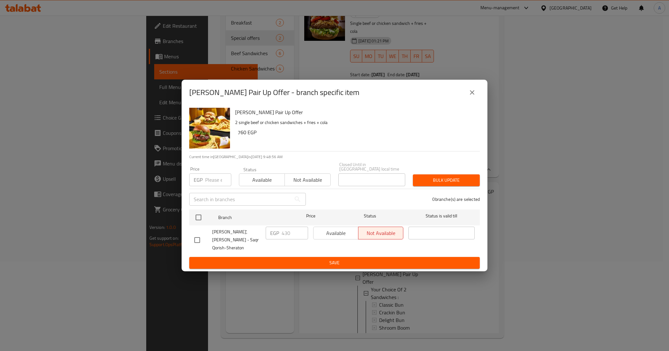 This screenshot has height=351, width=669. Describe the element at coordinates (356, 132) in the screenshot. I see `h6: 760 EGP` at that location.